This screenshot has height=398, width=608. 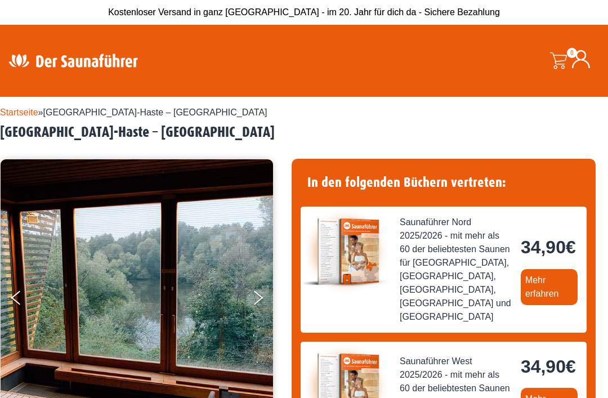 I want to click on button: Next, so click(x=266, y=300).